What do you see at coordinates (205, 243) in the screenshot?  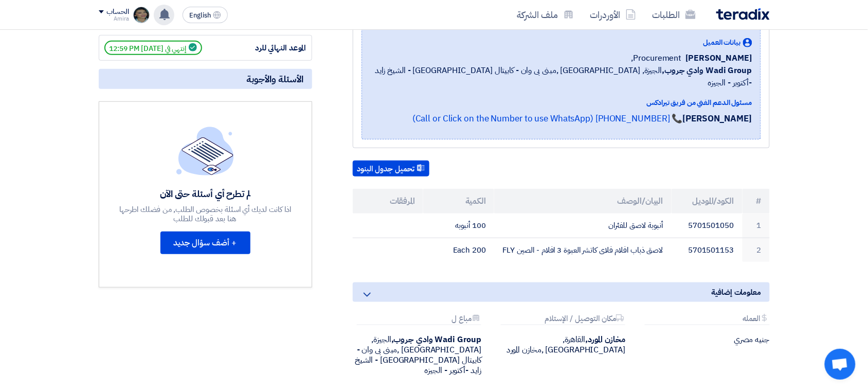 I see `button: + أضف سؤال جديد` at bounding box center [205, 243].